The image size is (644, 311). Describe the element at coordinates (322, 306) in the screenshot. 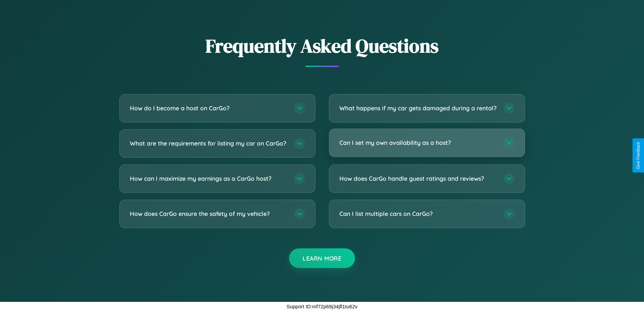

I see `p: Support ID: mf72p69j34jfl1tu62v` at that location.